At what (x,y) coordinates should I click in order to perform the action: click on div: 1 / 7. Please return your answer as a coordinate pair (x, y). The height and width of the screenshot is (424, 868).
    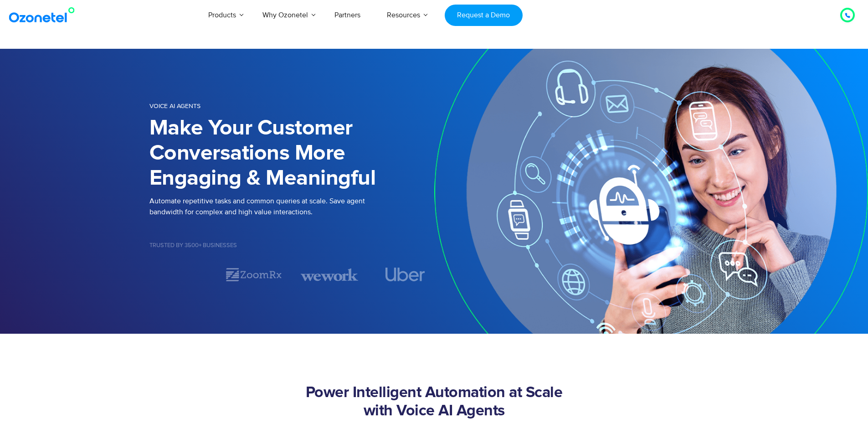
    Looking at the image, I should click on (178, 275).